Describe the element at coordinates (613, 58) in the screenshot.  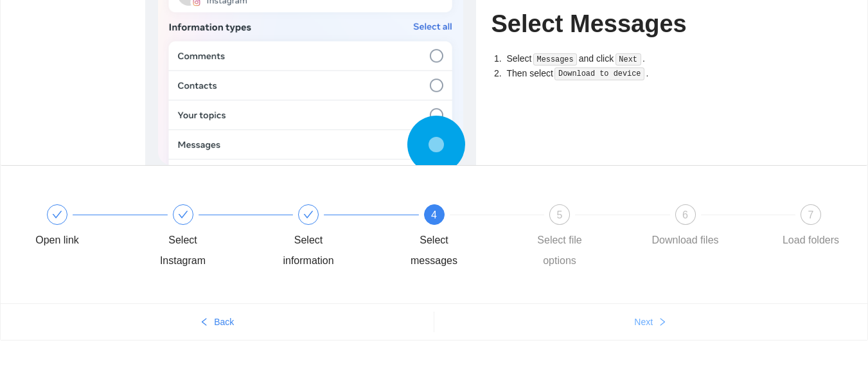
I see `li: Select and click .` at that location.